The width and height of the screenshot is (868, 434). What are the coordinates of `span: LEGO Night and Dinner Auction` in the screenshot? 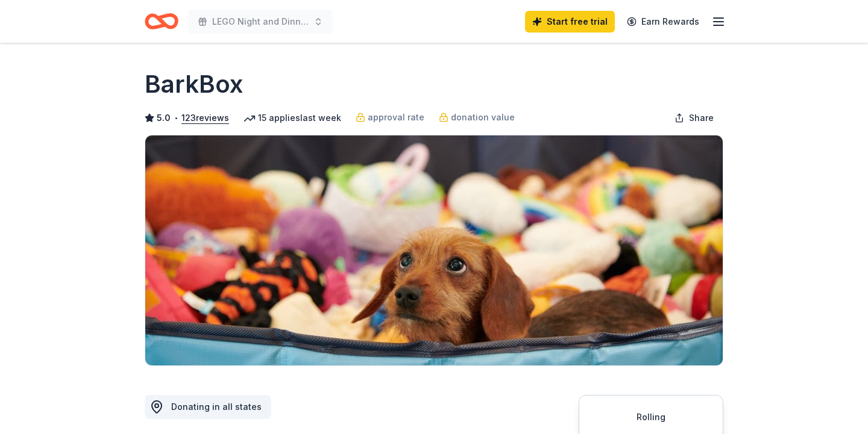 It's located at (260, 22).